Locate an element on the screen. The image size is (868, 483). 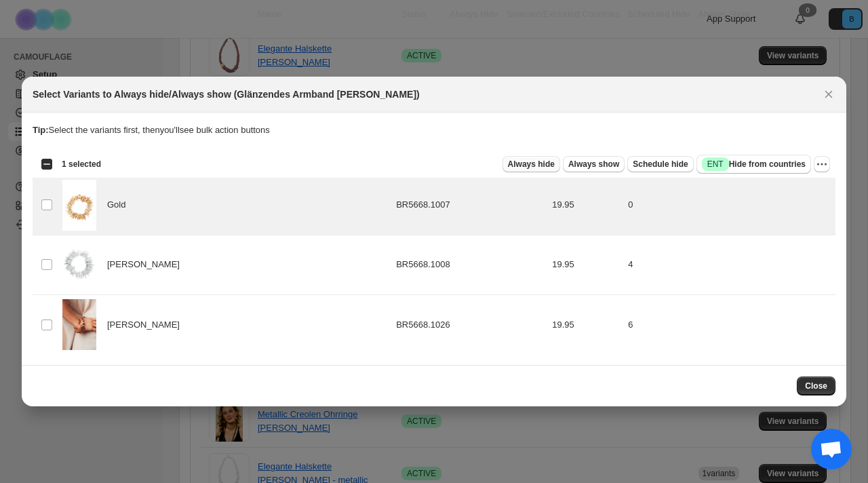
p: Select the variants first, then you'll see bulk action buttons is located at coordinates (434, 130).